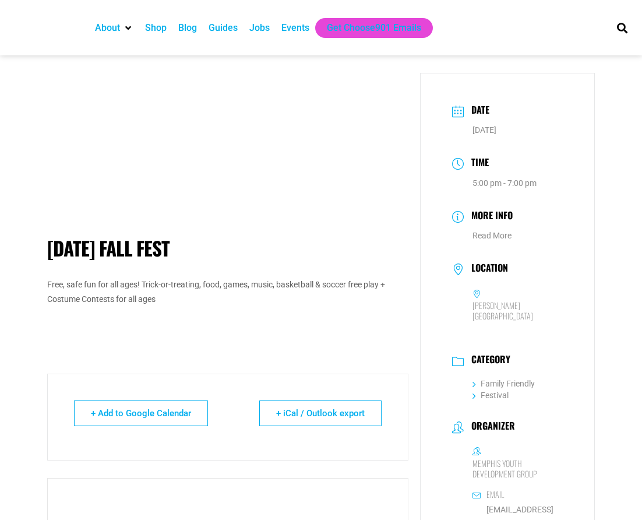 The width and height of the screenshot is (642, 520). What do you see at coordinates (492, 236) in the screenshot?
I see `a: Read More` at bounding box center [492, 236].